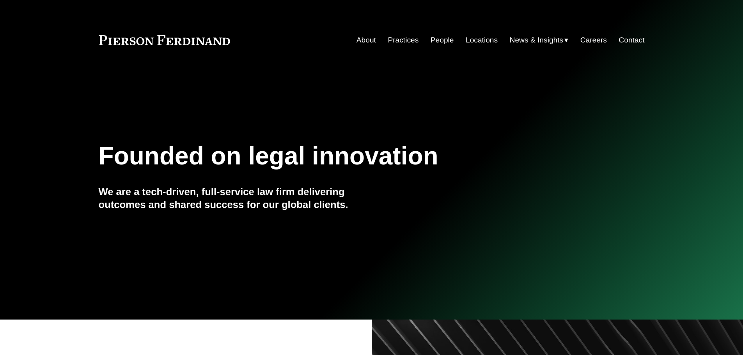 The image size is (743, 355). What do you see at coordinates (482, 40) in the screenshot?
I see `a: Locations` at bounding box center [482, 40].